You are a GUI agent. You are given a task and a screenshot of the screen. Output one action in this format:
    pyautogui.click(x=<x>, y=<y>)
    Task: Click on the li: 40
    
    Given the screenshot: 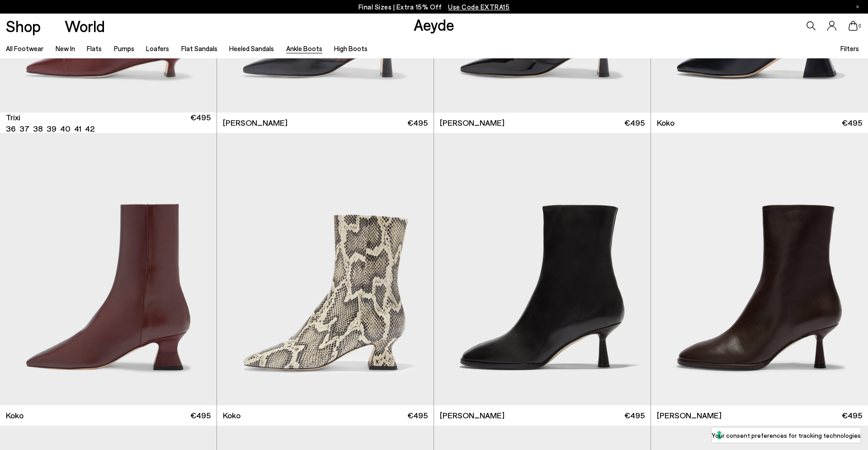 What is the action you would take?
    pyautogui.click(x=65, y=128)
    